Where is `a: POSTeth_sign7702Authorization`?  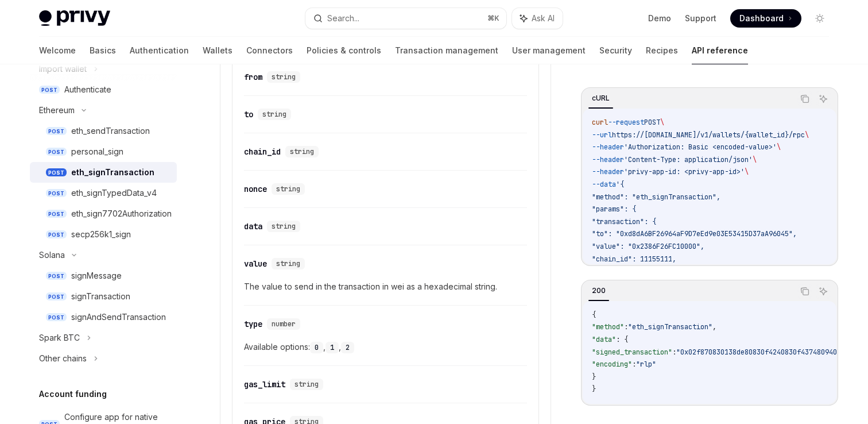
a: POSTeth_sign7702Authorization is located at coordinates (103, 214).